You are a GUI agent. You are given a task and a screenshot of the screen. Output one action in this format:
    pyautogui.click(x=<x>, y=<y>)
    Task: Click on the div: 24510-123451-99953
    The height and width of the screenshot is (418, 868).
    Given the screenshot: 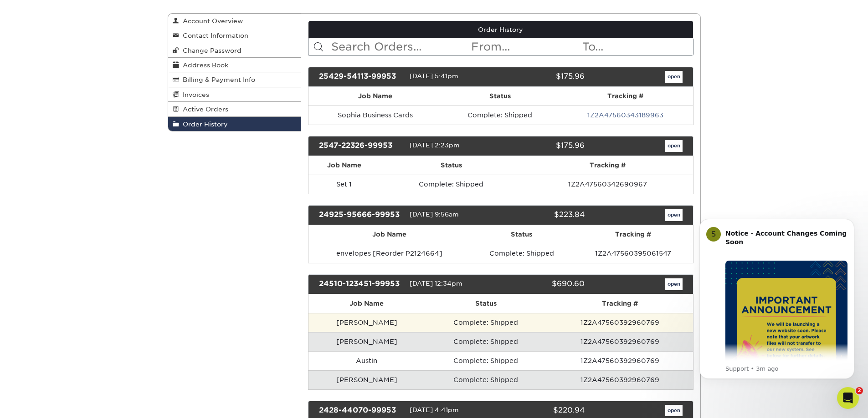 What is the action you would take?
    pyautogui.click(x=361, y=285)
    